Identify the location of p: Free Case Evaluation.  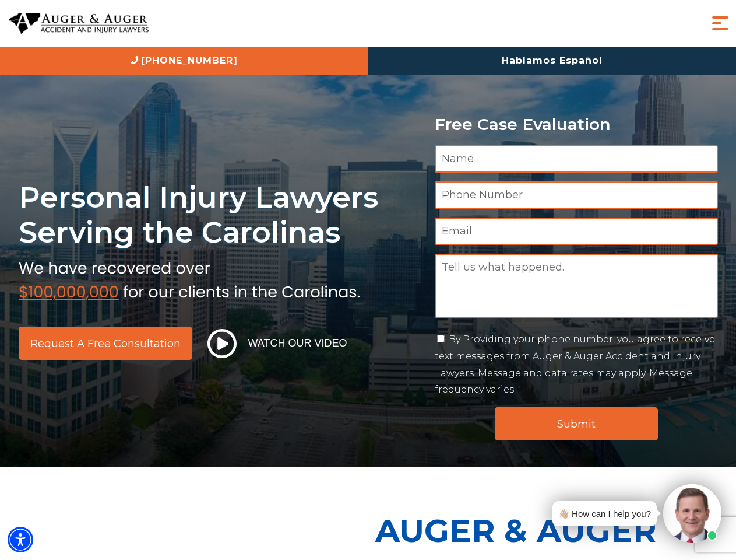
(576, 124).